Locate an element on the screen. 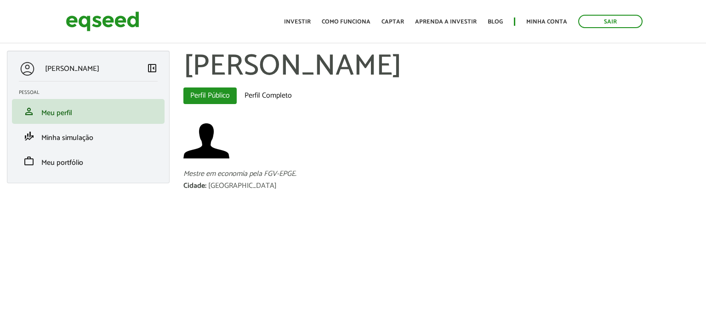  span: finance_mode is located at coordinates (29, 136).